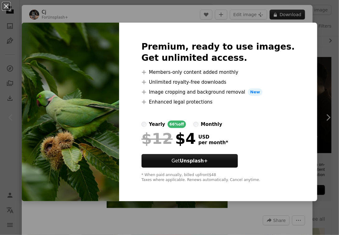  What do you see at coordinates (218, 82) in the screenshot?
I see `li: Unlimited royalty-free downloads` at bounding box center [218, 82].